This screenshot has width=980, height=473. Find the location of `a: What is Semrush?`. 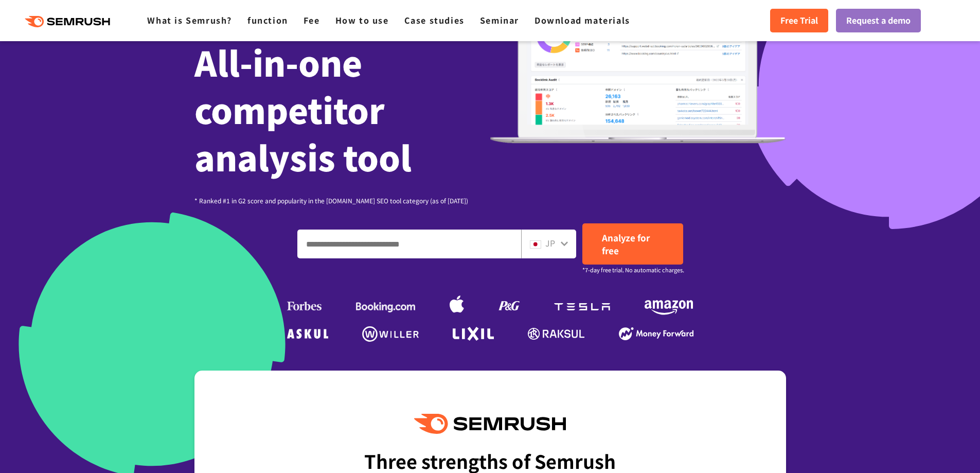

a: What is Semrush? is located at coordinates (189, 20).